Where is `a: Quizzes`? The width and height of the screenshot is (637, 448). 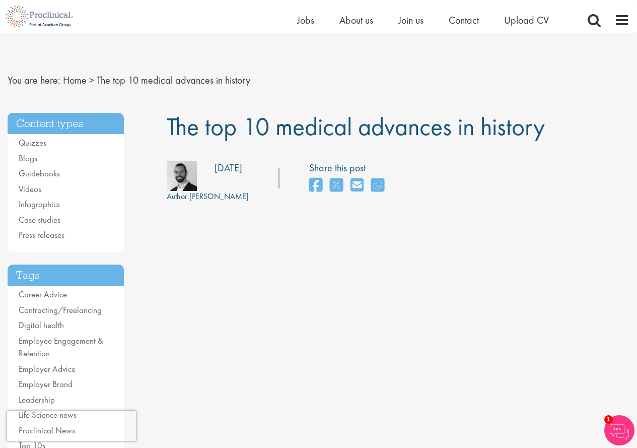 a: Quizzes is located at coordinates (32, 143).